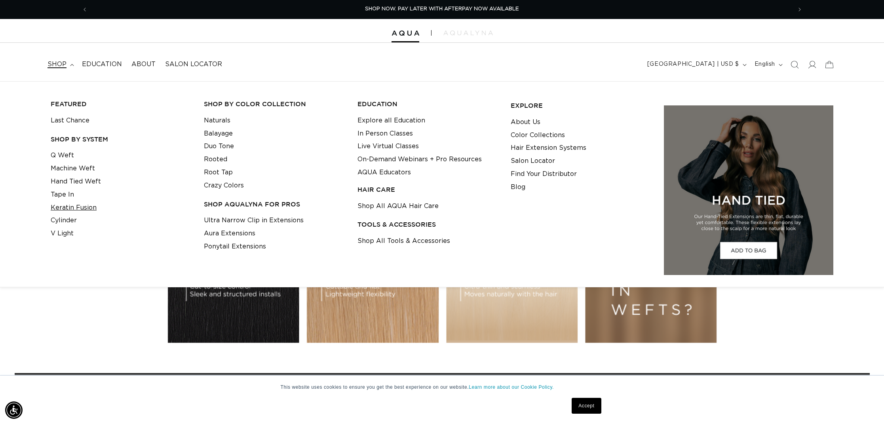 This screenshot has width=884, height=424. Describe the element at coordinates (398, 206) in the screenshot. I see `a: Shop All AQUA Hair Care` at that location.